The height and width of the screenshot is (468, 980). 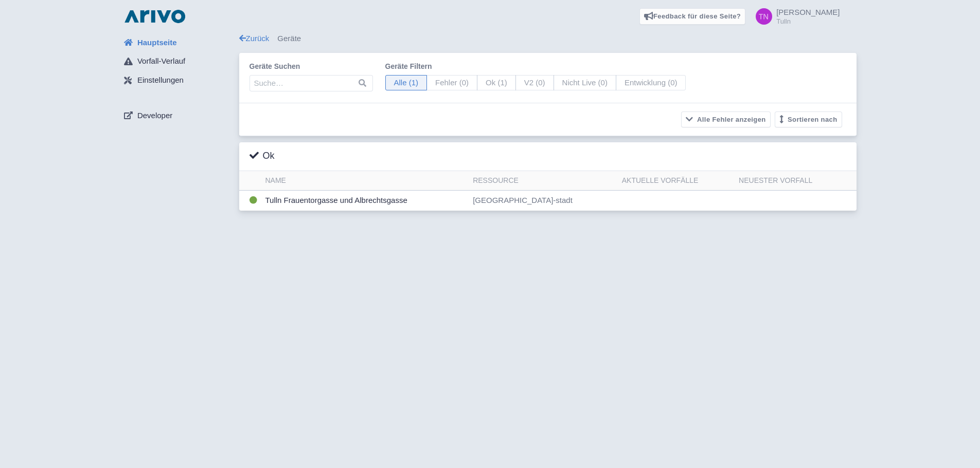 I want to click on span: Entwicklung (0), so click(x=651, y=82).